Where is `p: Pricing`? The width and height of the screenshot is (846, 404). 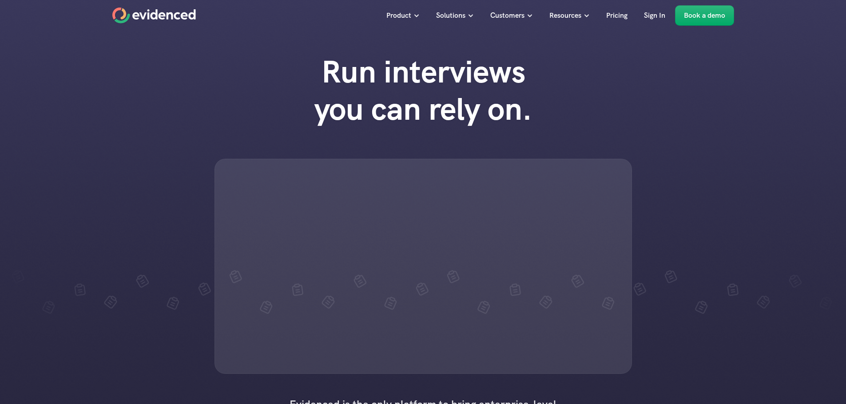 p: Pricing is located at coordinates (617, 16).